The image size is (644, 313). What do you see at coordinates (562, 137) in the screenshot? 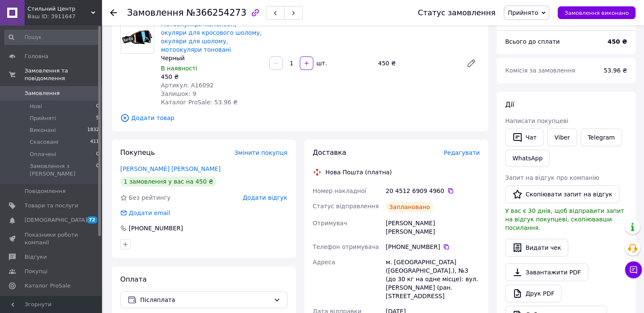
I see `a: Viber` at bounding box center [562, 137].